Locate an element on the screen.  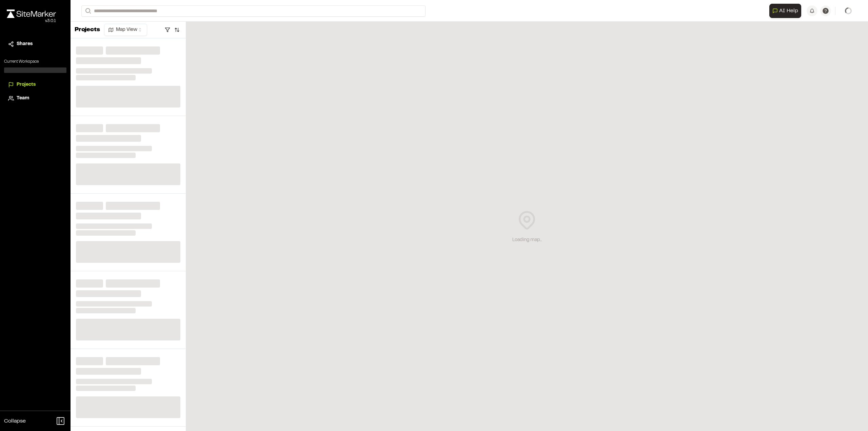
div: Oh geez...please don't... is located at coordinates (31, 21).